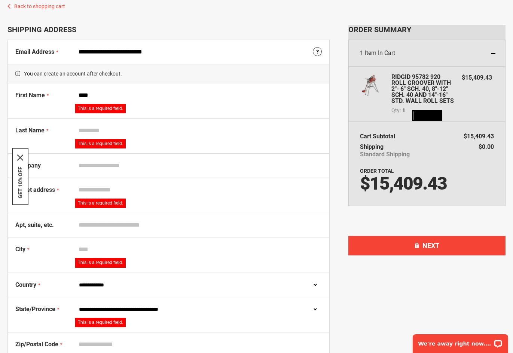 The width and height of the screenshot is (513, 353). I want to click on span: Next, so click(431, 245).